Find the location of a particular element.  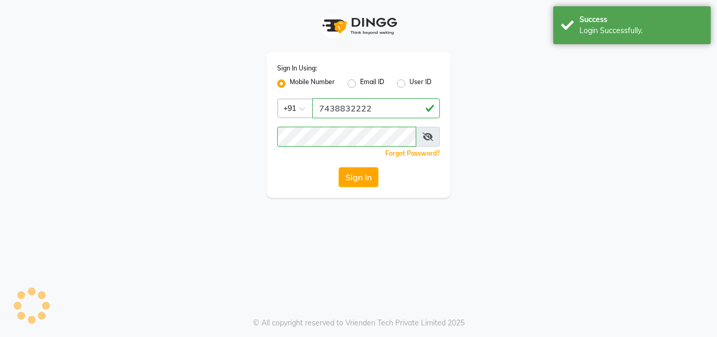

div: Login Successfully. is located at coordinates (641, 30).